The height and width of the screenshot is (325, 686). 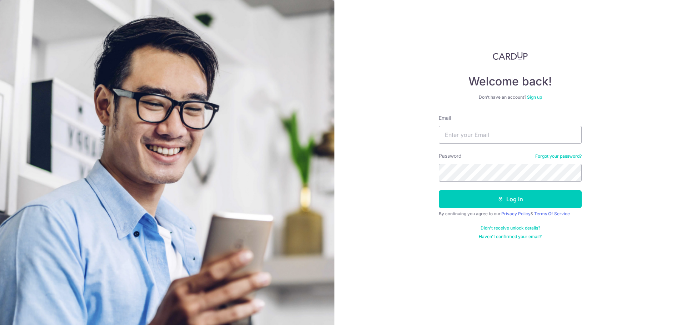 I want to click on img: CardUp Logo, so click(x=511, y=56).